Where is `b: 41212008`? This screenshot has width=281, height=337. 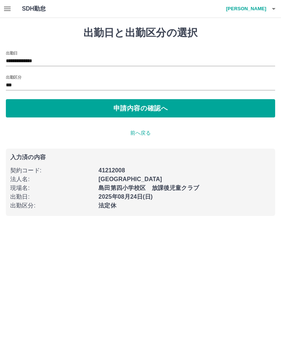
b: 41212008 is located at coordinates (112, 170).